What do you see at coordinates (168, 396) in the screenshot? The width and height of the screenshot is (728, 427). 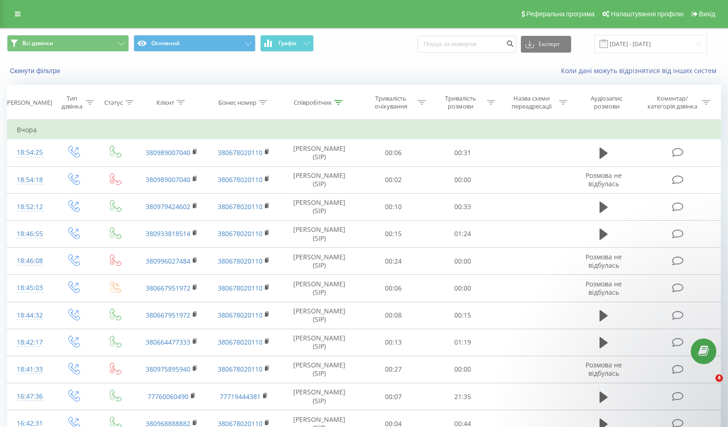 I see `a: 77760060490` at bounding box center [168, 396].